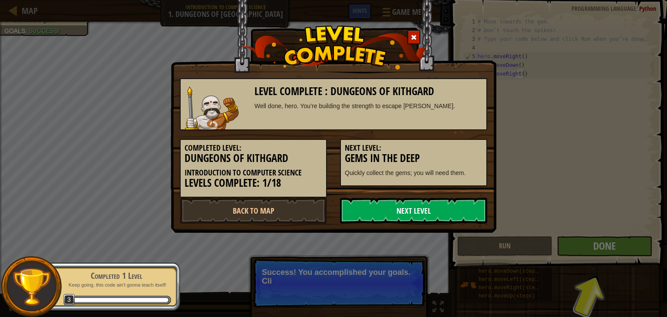 The width and height of the screenshot is (667, 317). Describe the element at coordinates (414, 173) in the screenshot. I see `p: Quickly collect the gems; you will need them.` at that location.